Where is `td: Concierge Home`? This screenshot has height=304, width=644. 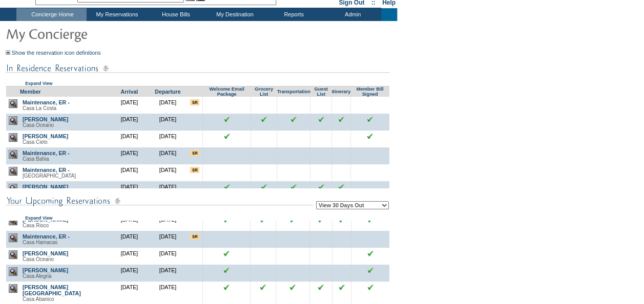
td: Concierge Home is located at coordinates (51, 15).